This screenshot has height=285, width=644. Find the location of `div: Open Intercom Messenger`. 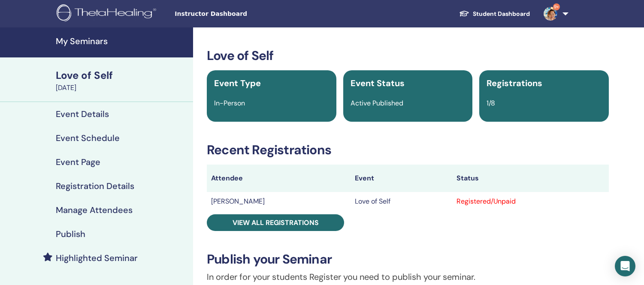

div: Open Intercom Messenger is located at coordinates (625, 266).